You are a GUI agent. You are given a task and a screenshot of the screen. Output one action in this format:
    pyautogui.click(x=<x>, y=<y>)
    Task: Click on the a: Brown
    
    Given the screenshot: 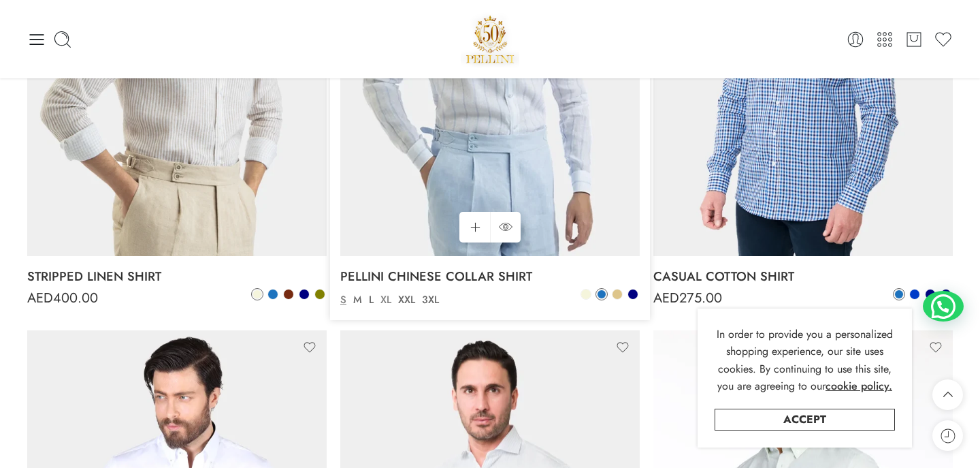 What is the action you would take?
    pyautogui.click(x=289, y=294)
    